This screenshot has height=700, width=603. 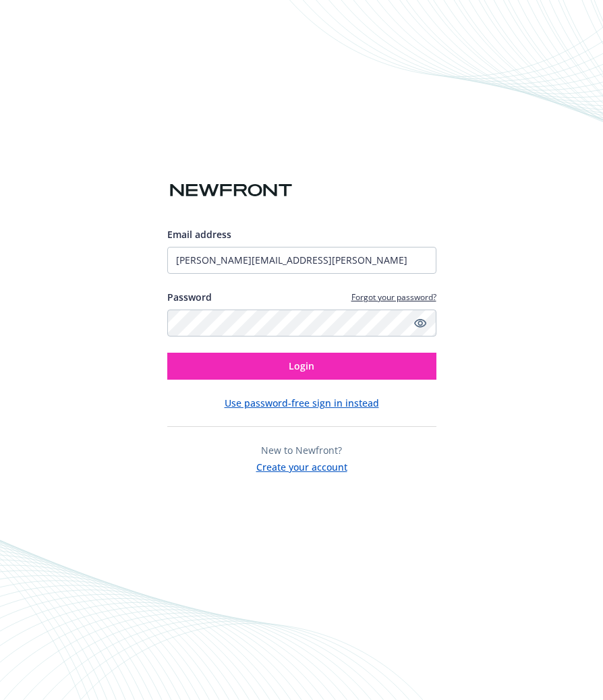 What do you see at coordinates (301, 402) in the screenshot?
I see `button: Use password-free sign in instead` at bounding box center [301, 402].